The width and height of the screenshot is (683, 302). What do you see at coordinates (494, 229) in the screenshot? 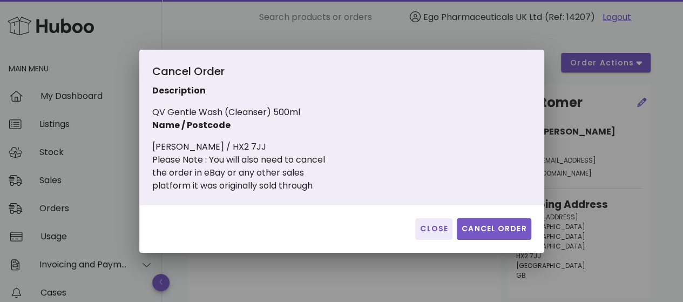
I see `button: Cancel Order` at bounding box center [494, 229].